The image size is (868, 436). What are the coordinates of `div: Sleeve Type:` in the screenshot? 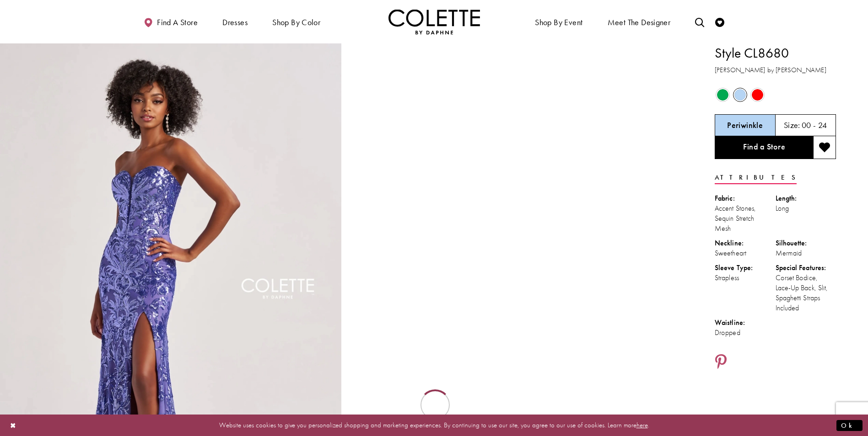 It's located at (745, 268).